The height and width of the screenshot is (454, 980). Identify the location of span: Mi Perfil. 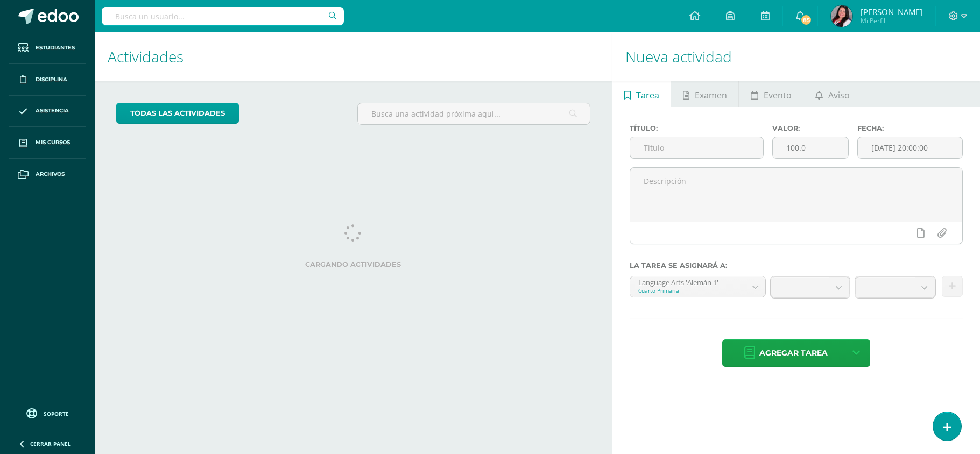
(891, 20).